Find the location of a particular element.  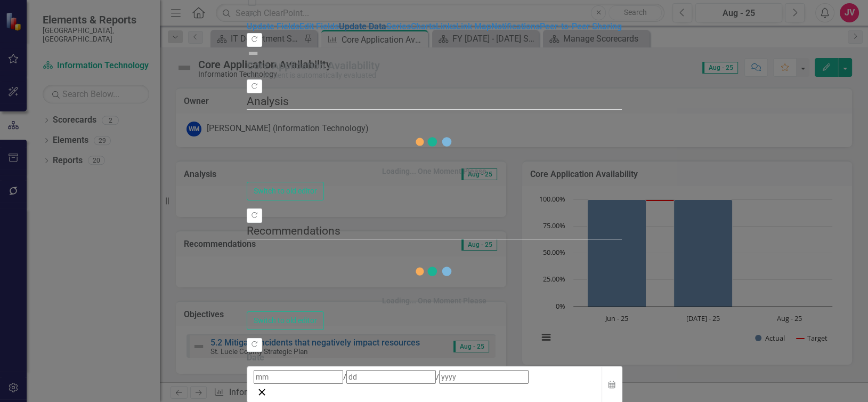

a: Notifications is located at coordinates (516, 26).